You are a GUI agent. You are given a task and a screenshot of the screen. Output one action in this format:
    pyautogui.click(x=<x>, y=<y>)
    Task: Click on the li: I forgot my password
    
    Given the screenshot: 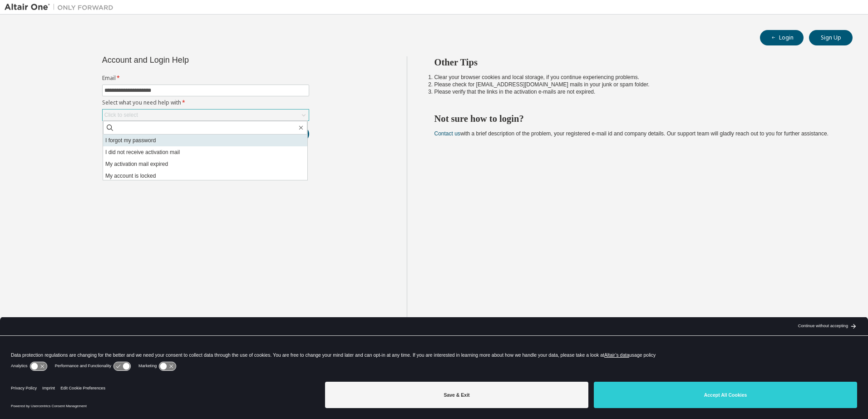 What is the action you would take?
    pyautogui.click(x=205, y=140)
    